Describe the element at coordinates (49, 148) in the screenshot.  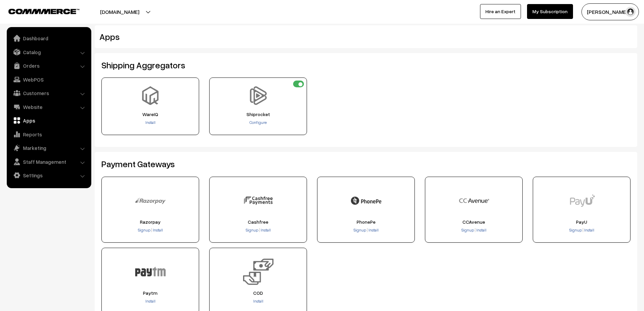
I see `a: Marketing` at that location.